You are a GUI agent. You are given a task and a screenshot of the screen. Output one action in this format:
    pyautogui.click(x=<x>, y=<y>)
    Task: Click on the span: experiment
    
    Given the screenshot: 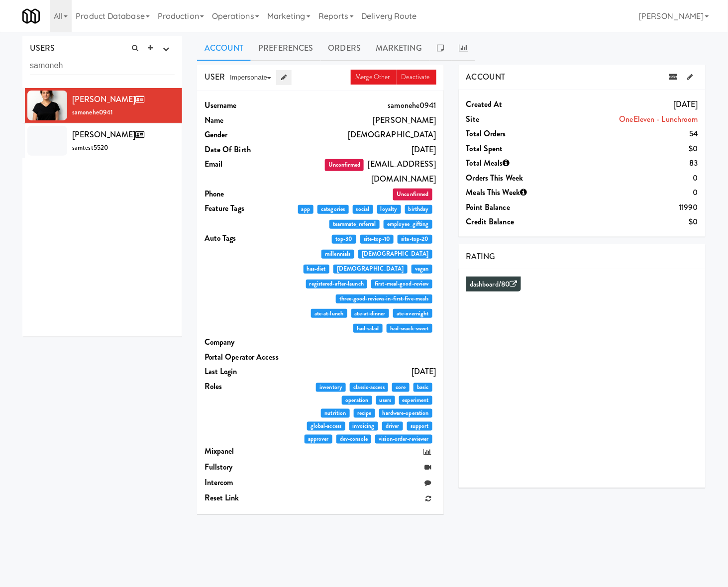 What is the action you would take?
    pyautogui.click(x=416, y=400)
    